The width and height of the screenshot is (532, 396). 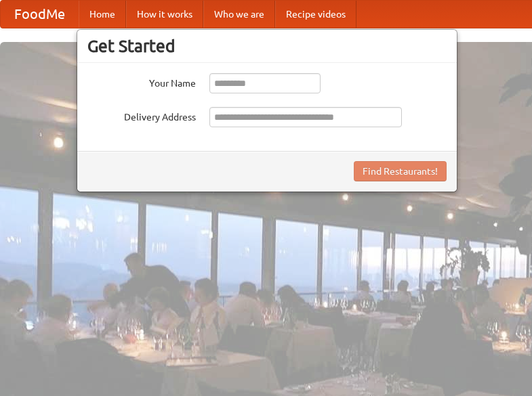 I want to click on a: FoodMe, so click(x=39, y=14).